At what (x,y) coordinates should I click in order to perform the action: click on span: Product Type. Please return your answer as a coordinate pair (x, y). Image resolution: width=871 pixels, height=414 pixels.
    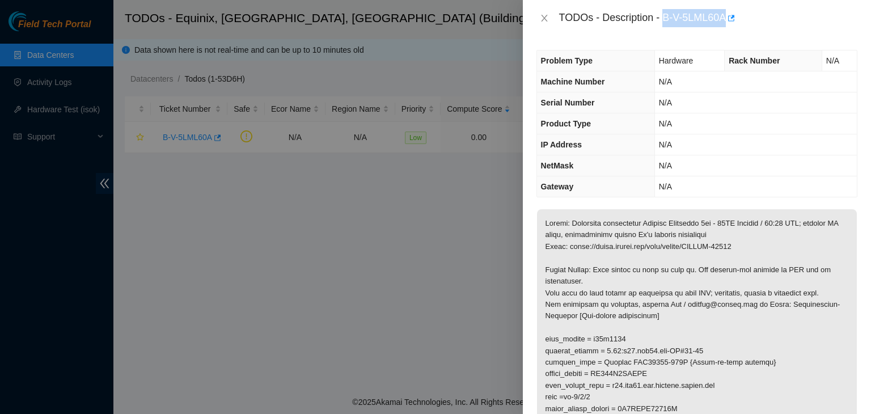
    Looking at the image, I should click on (566, 124).